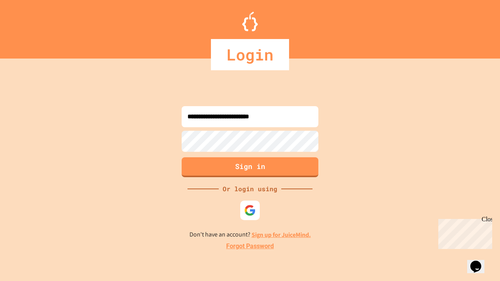 The image size is (500, 281). Describe the element at coordinates (250, 189) in the screenshot. I see `div: Or login using` at that location.